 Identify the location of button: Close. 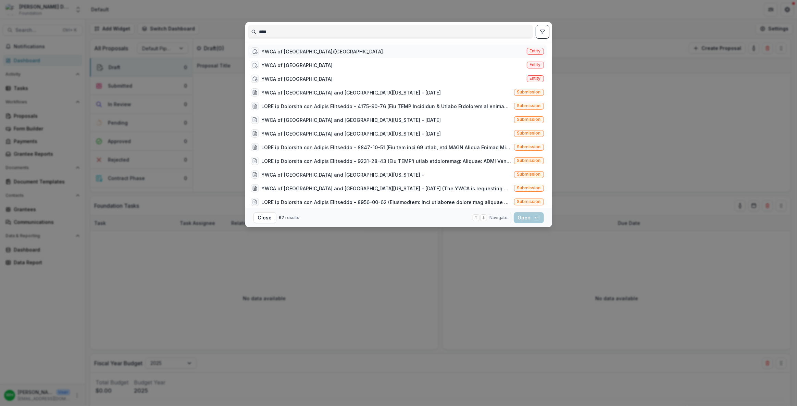
(265, 218).